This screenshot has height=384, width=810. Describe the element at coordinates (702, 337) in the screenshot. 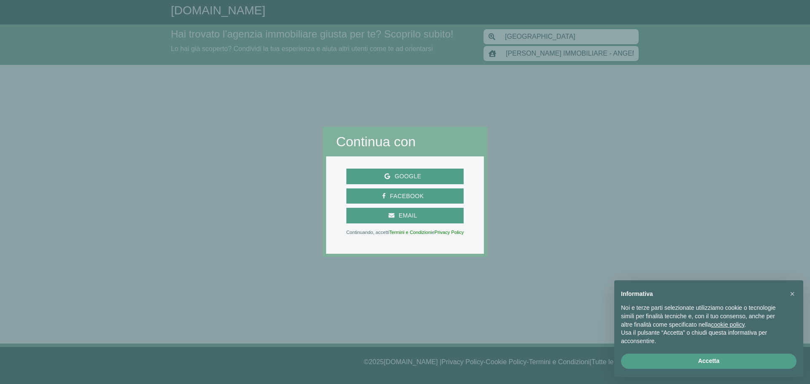

I see `p: Usa il pulsante “Accetta” o chiudi questa informativa per acconsentire.` at that location.